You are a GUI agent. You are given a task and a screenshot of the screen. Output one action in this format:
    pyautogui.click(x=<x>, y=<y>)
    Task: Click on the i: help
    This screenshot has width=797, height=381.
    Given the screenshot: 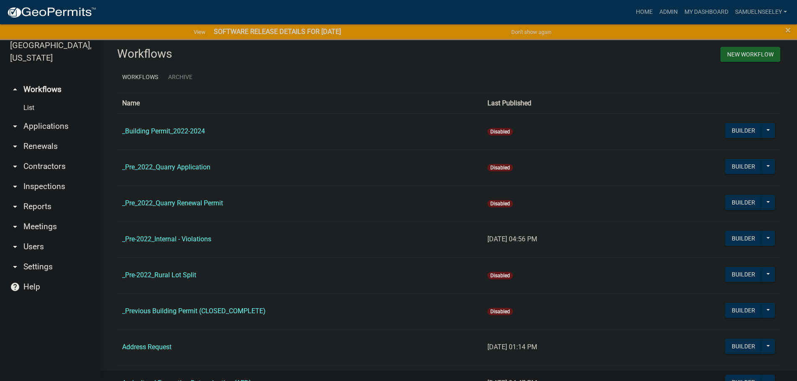 What is the action you would take?
    pyautogui.click(x=15, y=287)
    